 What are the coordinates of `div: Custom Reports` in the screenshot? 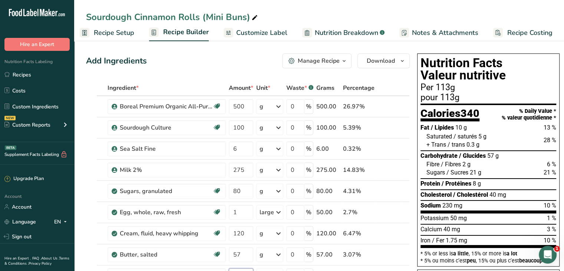 It's located at (27, 125).